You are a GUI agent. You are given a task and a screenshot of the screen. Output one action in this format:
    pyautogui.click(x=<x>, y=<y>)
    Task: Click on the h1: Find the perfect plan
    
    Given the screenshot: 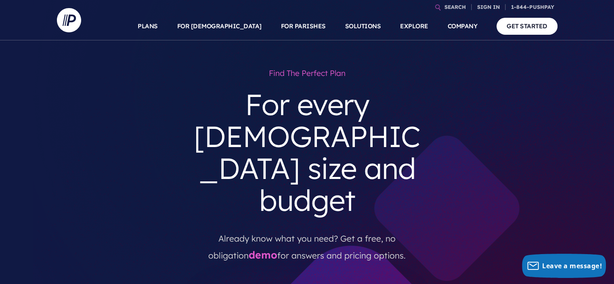 What is the action you would take?
    pyautogui.click(x=307, y=73)
    